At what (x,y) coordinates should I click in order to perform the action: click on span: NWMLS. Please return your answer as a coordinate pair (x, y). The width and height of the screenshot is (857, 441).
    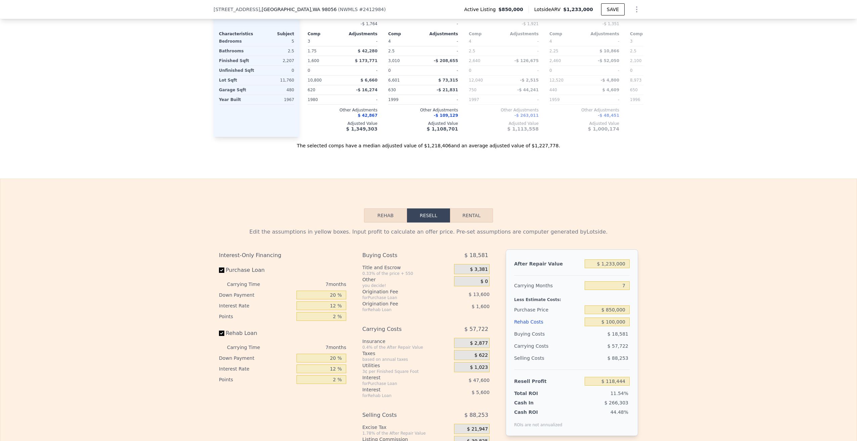
    Looking at the image, I should click on (349, 9).